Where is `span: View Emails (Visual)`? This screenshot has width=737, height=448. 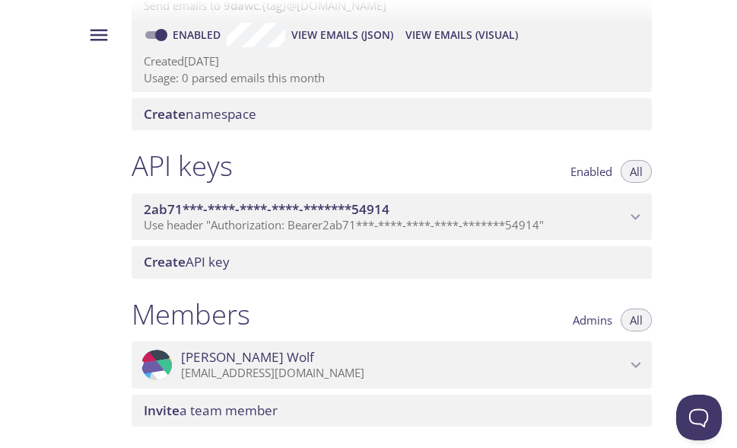 span: View Emails (Visual) is located at coordinates (462, 35).